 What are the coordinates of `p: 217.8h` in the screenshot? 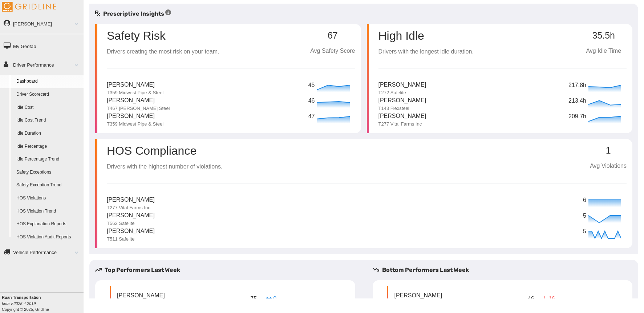 It's located at (578, 85).